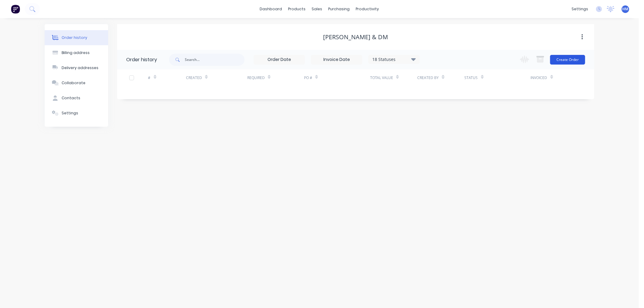  What do you see at coordinates (76, 68) in the screenshot?
I see `button: Delivery addresses` at bounding box center [76, 68].